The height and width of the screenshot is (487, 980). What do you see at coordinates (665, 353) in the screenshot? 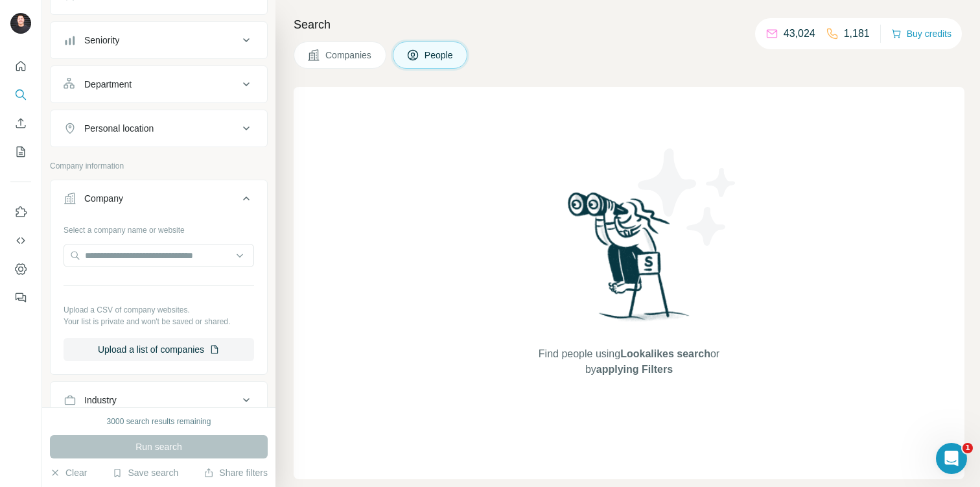
I see `span: Lookalikes search` at bounding box center [665, 353].